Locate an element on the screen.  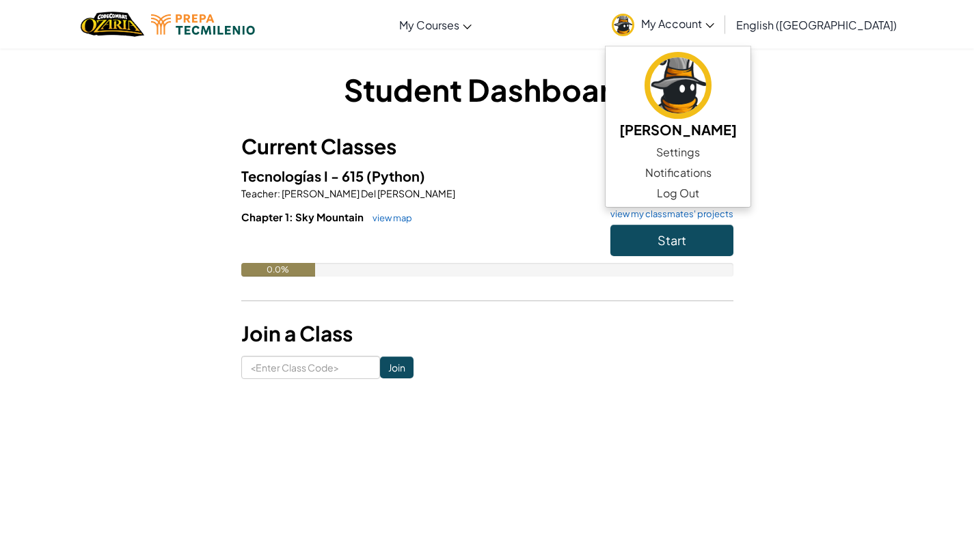
h3: Current Classes is located at coordinates (487, 146).